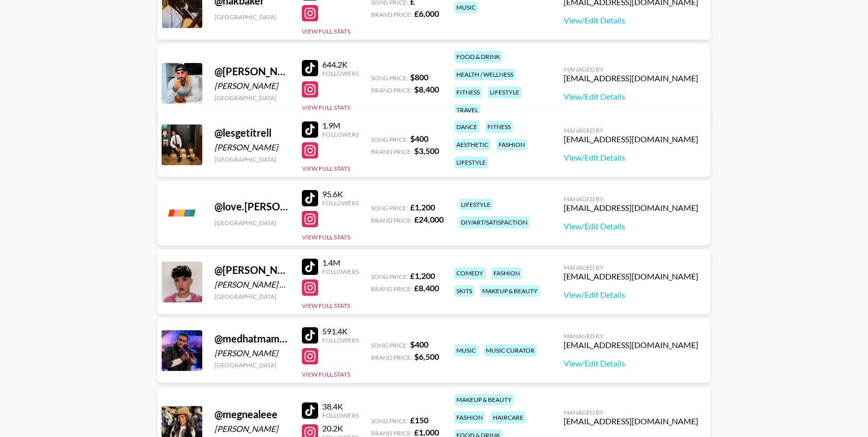 This screenshot has height=437, width=868. I want to click on div: @ lesgetitrell, so click(252, 133).